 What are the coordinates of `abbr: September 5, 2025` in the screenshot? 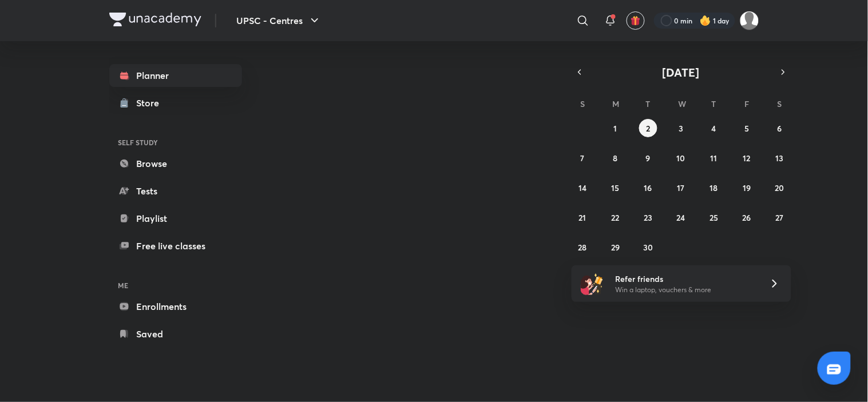 It's located at (747, 128).